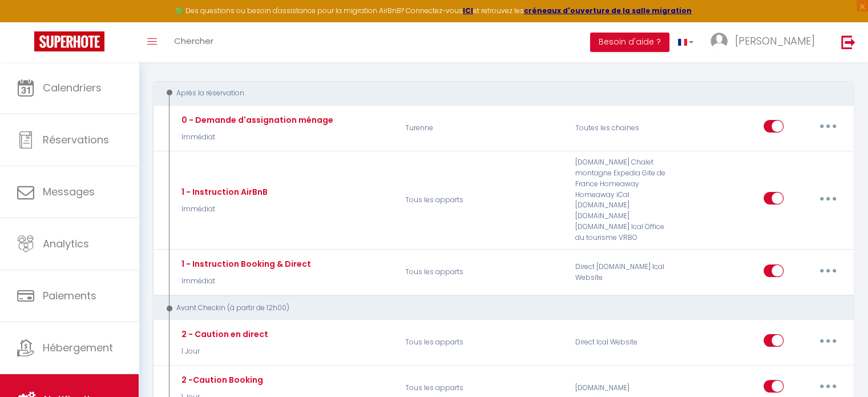 The width and height of the screenshot is (868, 397). I want to click on span: Messages, so click(68, 191).